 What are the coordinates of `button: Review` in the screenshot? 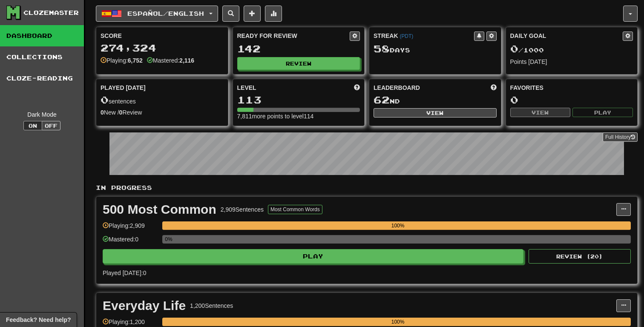 It's located at (299, 64).